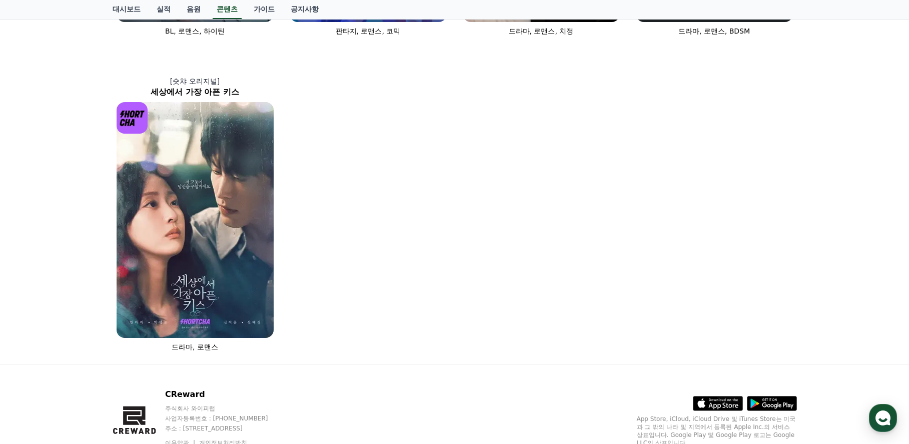 This screenshot has height=444, width=909. Describe the element at coordinates (195, 31) in the screenshot. I see `span: BL, 로맨스, 하이틴` at that location.